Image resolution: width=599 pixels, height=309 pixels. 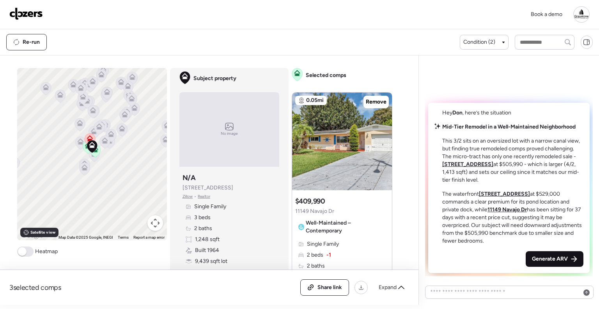 What do you see at coordinates (507, 209) in the screenshot?
I see `a: 11149 Navajo Dr` at bounding box center [507, 209].